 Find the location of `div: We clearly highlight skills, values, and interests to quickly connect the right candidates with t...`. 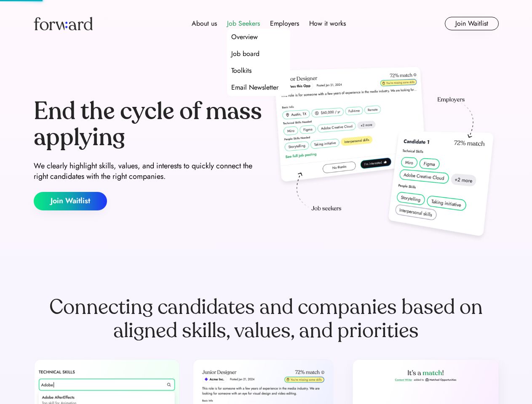

div: We clearly highlight skills, values, and interests to quickly connect the right candidates with t... is located at coordinates (148, 171).